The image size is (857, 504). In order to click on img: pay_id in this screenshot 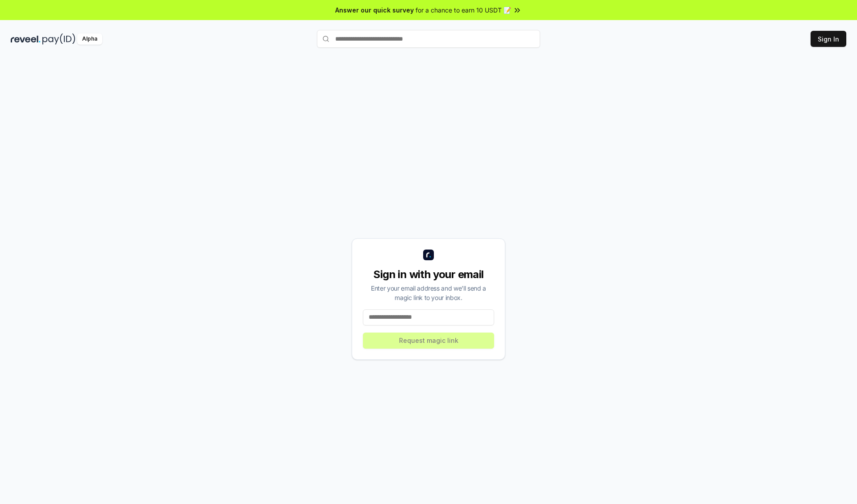, I will do `click(59, 39)`.